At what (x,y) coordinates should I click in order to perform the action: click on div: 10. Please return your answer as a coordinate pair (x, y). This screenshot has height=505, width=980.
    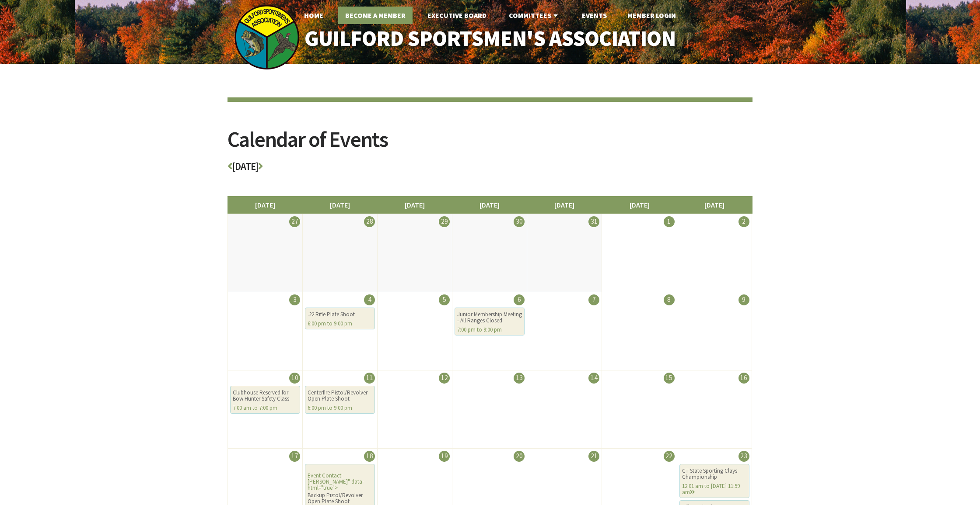
    Looking at the image, I should click on (294, 378).